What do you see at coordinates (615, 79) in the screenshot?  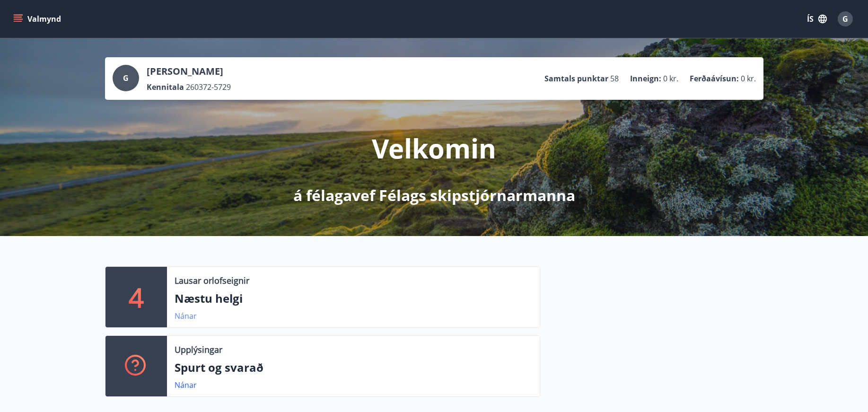 I see `span: 58` at bounding box center [615, 79].